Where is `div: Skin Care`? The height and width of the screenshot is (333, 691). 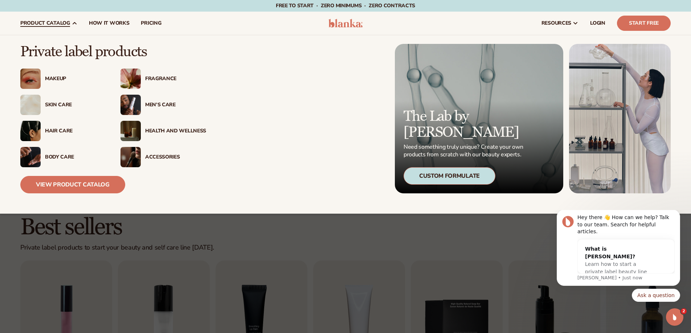
div: Skin Care is located at coordinates (76, 105).